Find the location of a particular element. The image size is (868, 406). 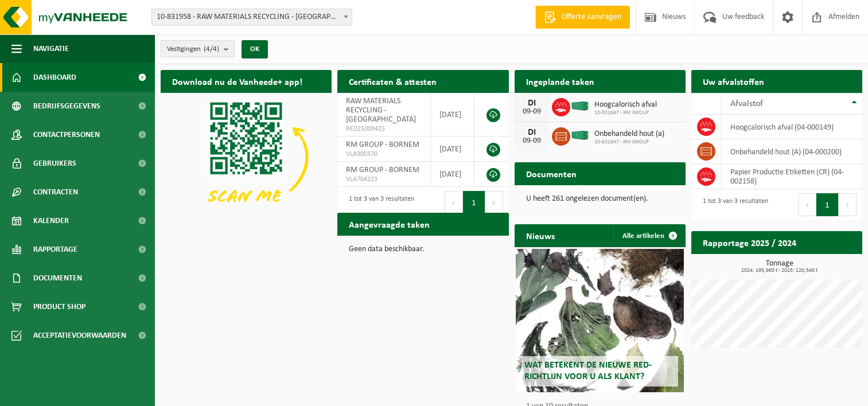

span: VLA900370 is located at coordinates (383, 155).